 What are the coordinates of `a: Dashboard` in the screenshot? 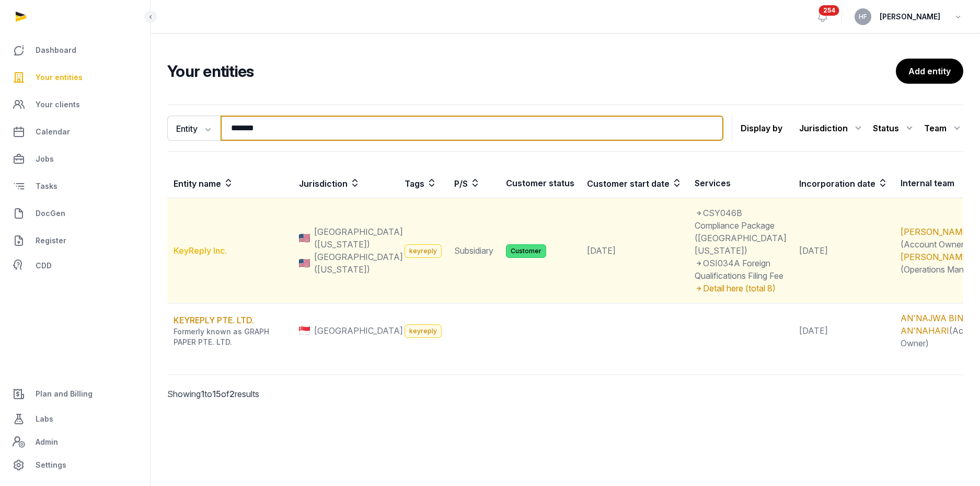 It's located at (75, 50).